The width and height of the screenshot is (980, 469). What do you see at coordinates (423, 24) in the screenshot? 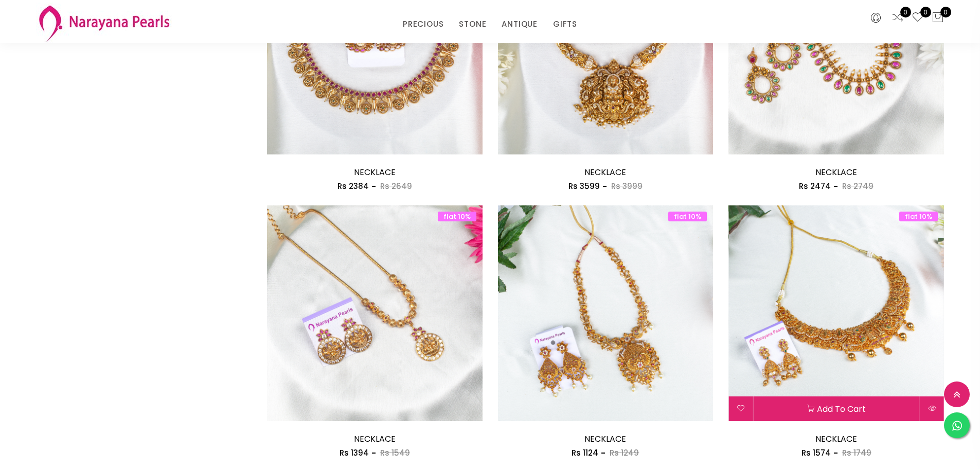
I see `a: PRECIOUS` at bounding box center [423, 24].